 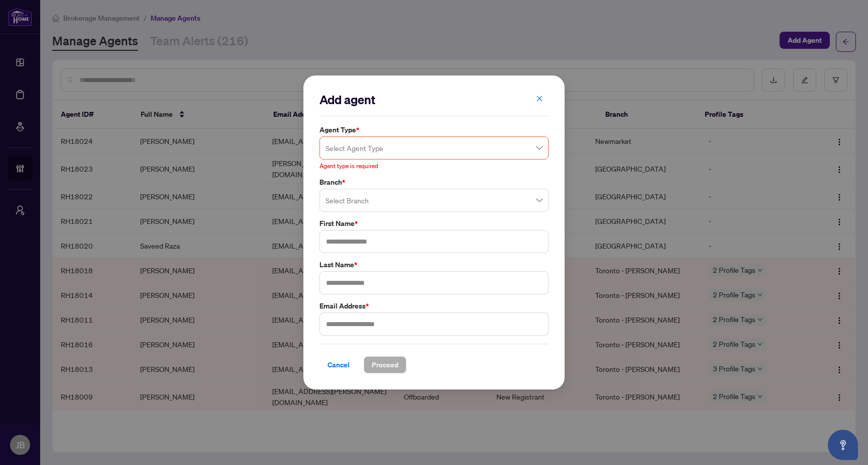 I want to click on button: Open asap, so click(x=843, y=444).